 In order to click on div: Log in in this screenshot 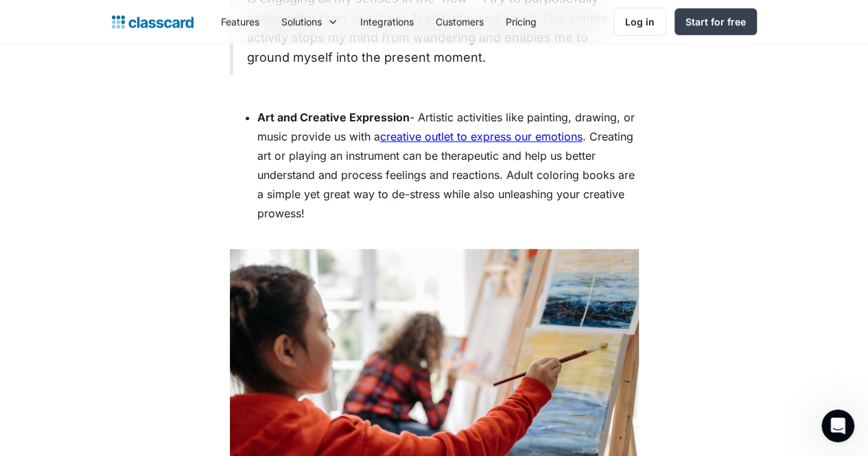, I will do `click(639, 21)`.